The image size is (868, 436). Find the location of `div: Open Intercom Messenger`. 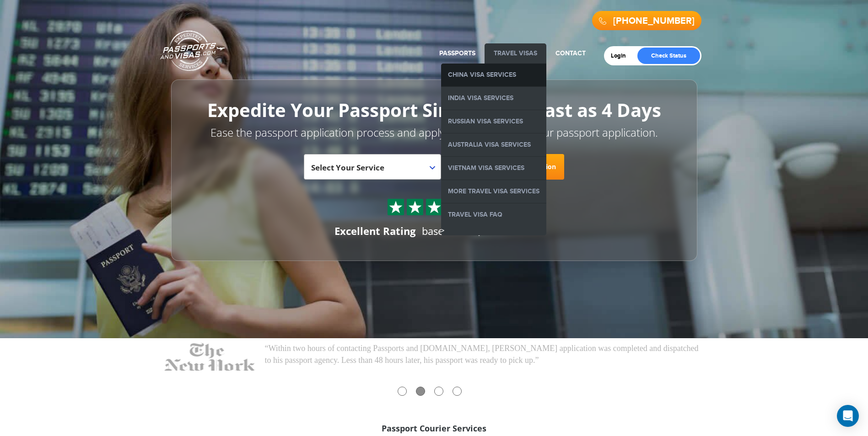

div: Open Intercom Messenger is located at coordinates (848, 416).